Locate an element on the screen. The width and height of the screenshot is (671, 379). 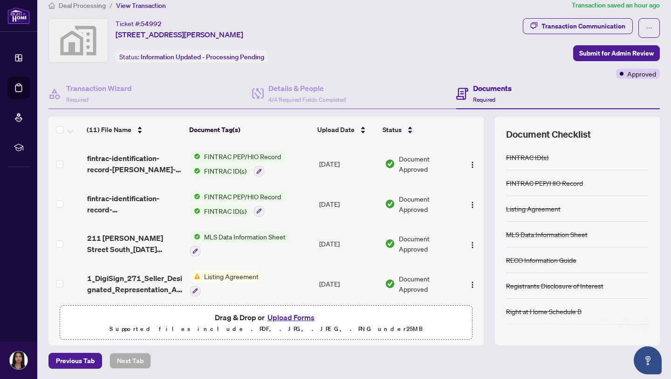
div: Ticket #: is located at coordinates (138, 23).